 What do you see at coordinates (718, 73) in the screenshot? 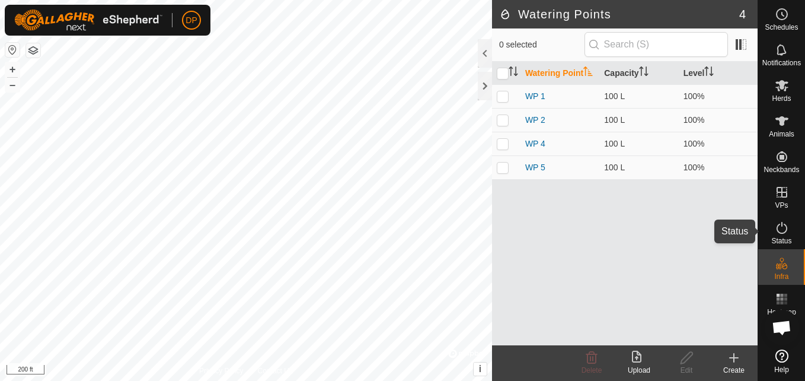
I see `th: Level` at bounding box center [718, 73].